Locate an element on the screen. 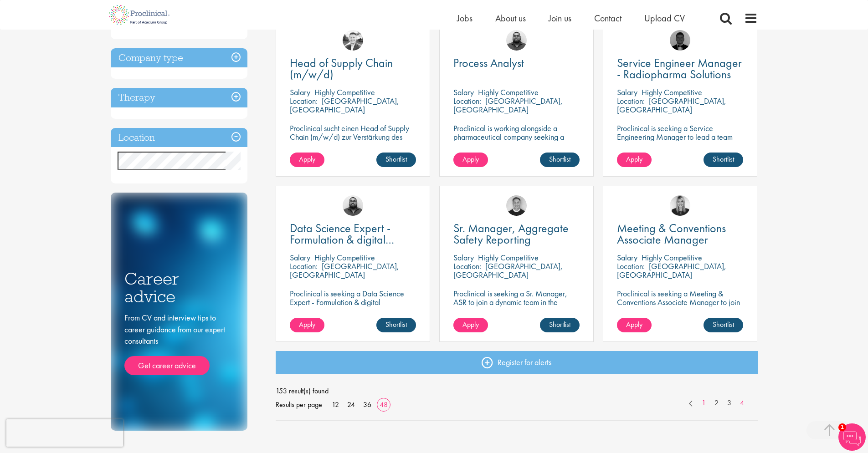 Image resolution: width=868 pixels, height=453 pixels. a: Janelle Jones is located at coordinates (679, 205).